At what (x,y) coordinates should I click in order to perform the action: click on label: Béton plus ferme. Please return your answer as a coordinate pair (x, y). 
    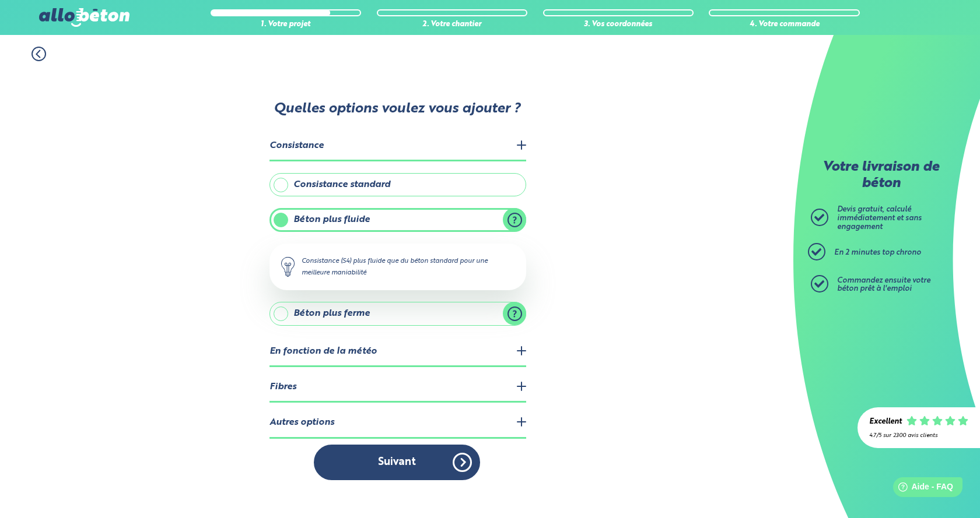
    Looking at the image, I should click on (398, 314).